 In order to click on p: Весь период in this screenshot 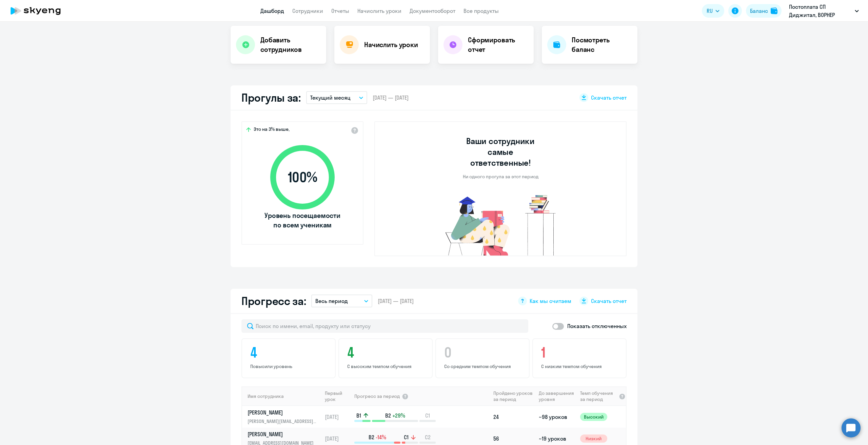, I will do `click(331, 301)`.